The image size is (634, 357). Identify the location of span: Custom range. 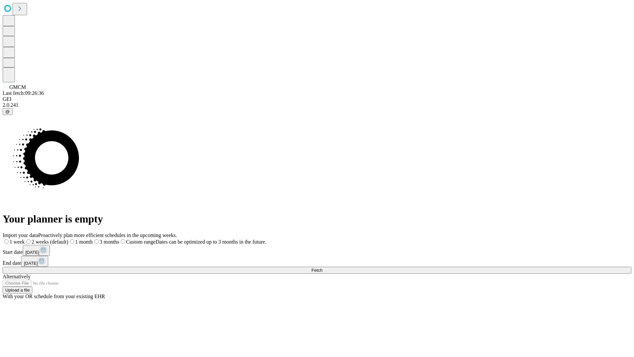
(141, 241).